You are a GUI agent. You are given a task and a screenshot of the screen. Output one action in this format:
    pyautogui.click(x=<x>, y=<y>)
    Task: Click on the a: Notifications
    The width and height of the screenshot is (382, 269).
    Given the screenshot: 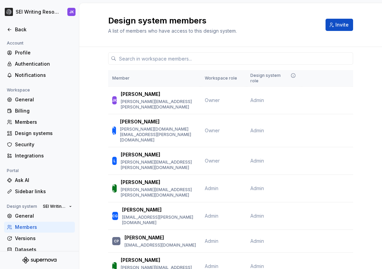 What is the action you would take?
    pyautogui.click(x=39, y=75)
    